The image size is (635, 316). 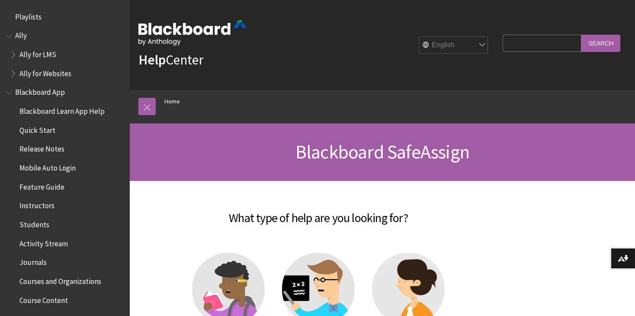 What do you see at coordinates (37, 204) in the screenshot?
I see `span: Instructors` at bounding box center [37, 204].